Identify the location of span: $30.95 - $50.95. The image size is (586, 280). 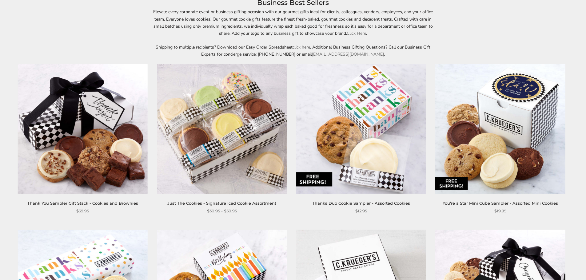
(222, 211).